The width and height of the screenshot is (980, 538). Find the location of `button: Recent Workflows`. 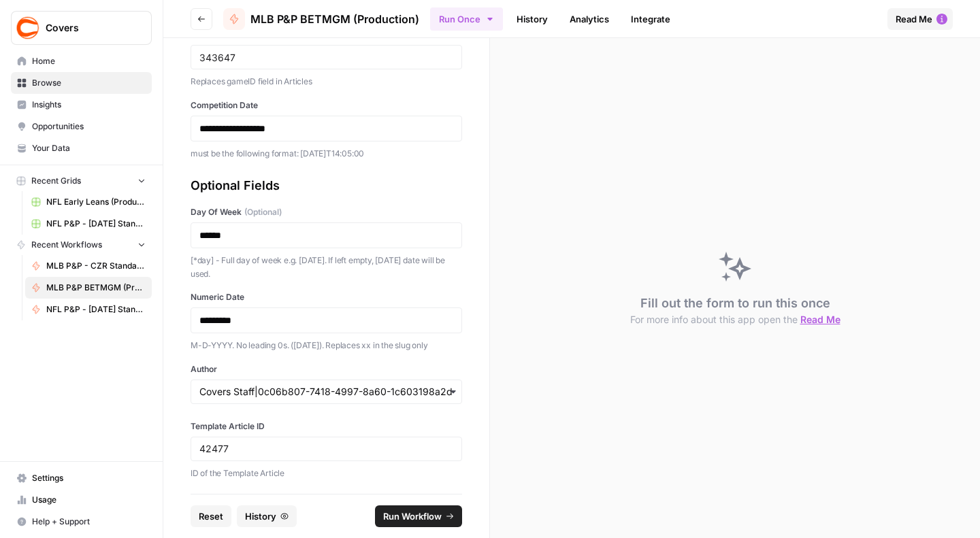

button: Recent Workflows is located at coordinates (81, 245).